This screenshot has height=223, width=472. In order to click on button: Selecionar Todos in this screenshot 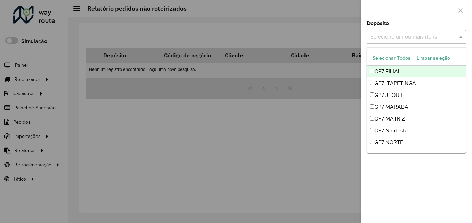, I will do `click(392, 58)`.